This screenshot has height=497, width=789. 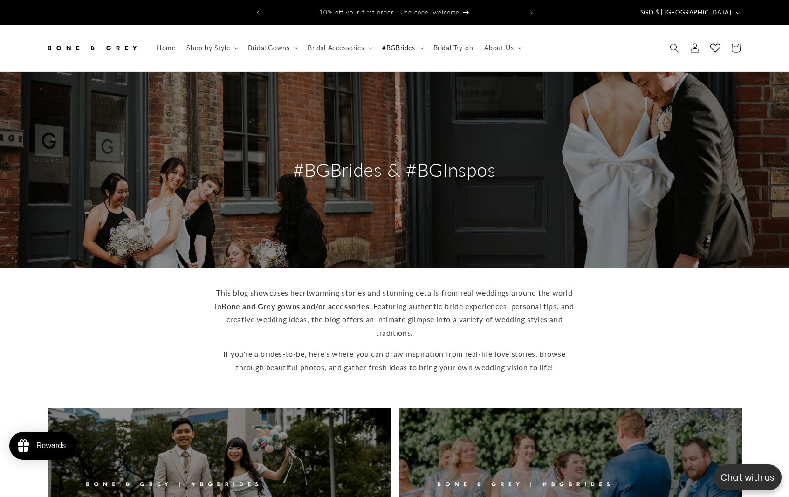 I want to click on summary: About Us, so click(x=503, y=48).